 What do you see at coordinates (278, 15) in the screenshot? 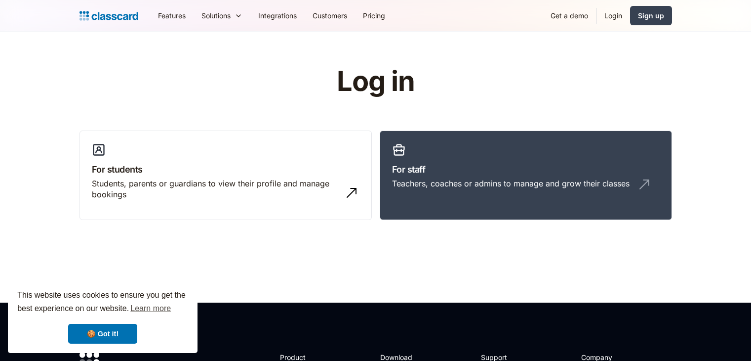
I see `a: Integrations` at bounding box center [278, 15].